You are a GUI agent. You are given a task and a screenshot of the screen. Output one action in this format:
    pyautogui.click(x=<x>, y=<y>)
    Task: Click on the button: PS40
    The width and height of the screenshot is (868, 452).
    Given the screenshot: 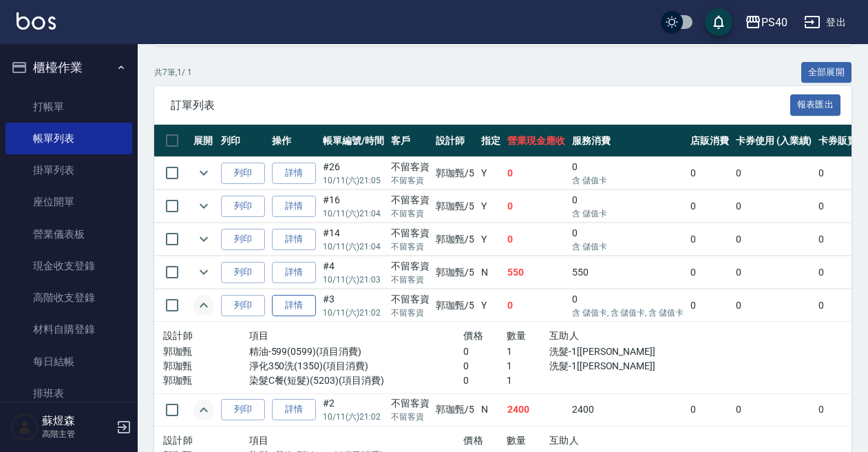 What is the action you would take?
    pyautogui.click(x=766, y=22)
    